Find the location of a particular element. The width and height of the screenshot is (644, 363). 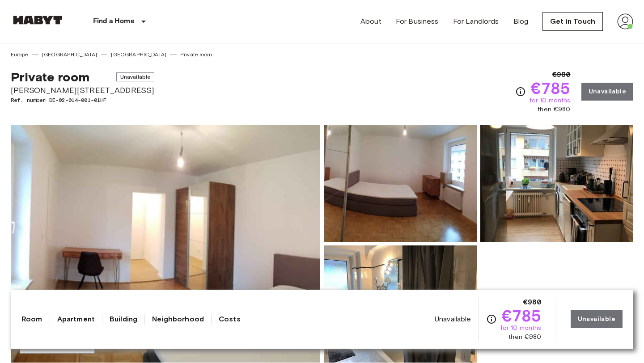

img: avatar is located at coordinates (625, 21).